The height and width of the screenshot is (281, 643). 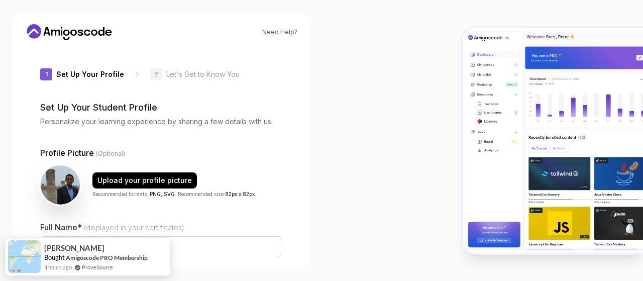 I want to click on p: 2, so click(x=156, y=74).